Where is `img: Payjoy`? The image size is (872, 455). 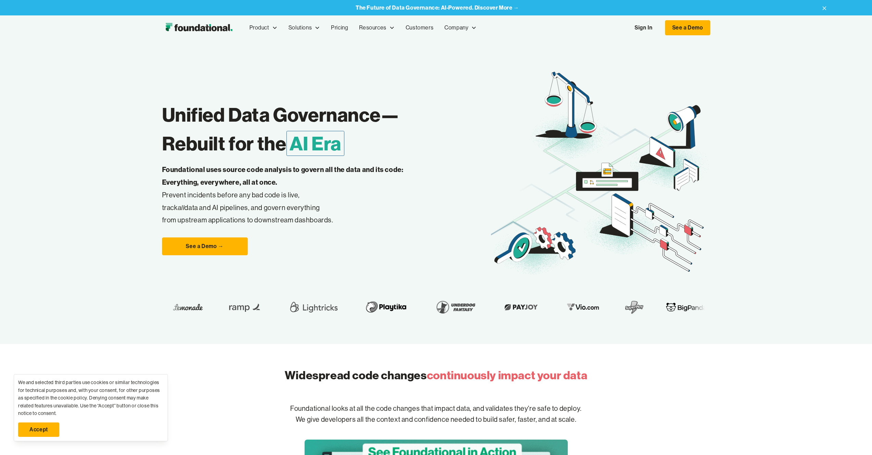 img: Payjoy is located at coordinates (521, 307).